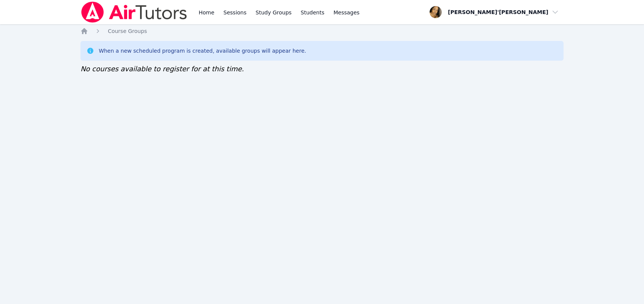 The width and height of the screenshot is (644, 304). I want to click on nav: Breadcrumb, so click(322, 31).